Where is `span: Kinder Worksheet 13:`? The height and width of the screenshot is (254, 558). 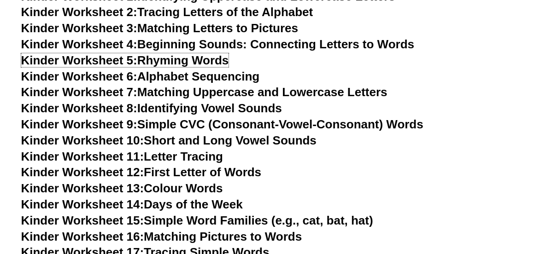
span: Kinder Worksheet 13: is located at coordinates (82, 188).